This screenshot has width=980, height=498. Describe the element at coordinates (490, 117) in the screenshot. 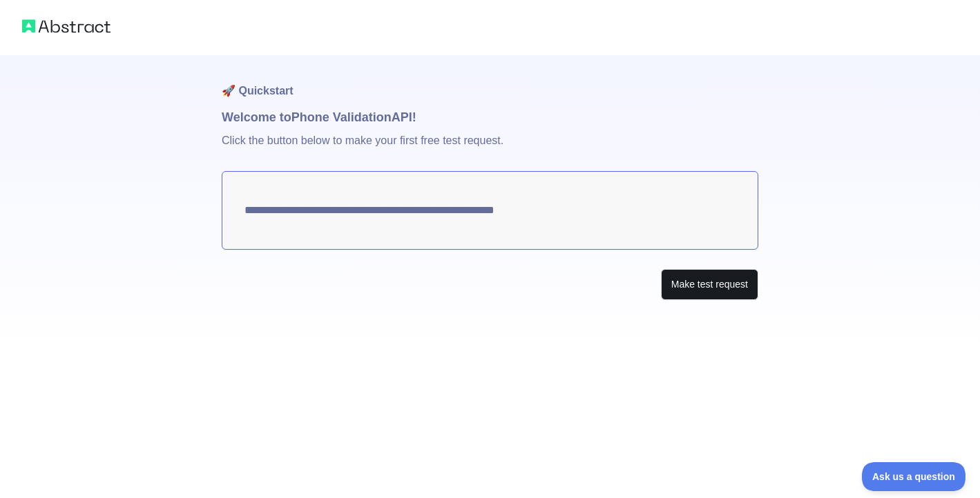

I see `h1: Welcome to Phone Validation API!` at that location.